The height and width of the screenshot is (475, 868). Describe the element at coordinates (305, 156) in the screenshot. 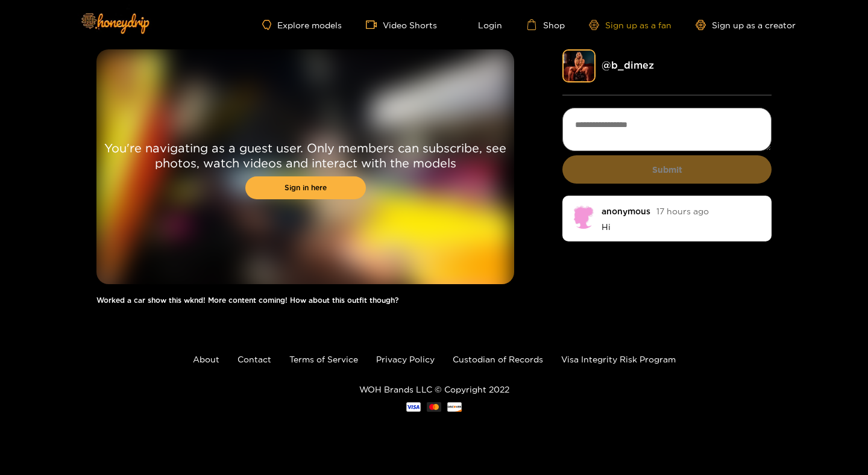

I see `p: You're navigating as a guest user. Only members can subscribe, see photos, watch videos and inter...` at that location.